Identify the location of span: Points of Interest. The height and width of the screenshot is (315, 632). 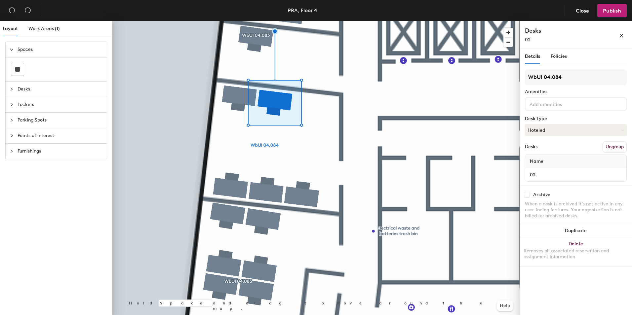
(60, 136).